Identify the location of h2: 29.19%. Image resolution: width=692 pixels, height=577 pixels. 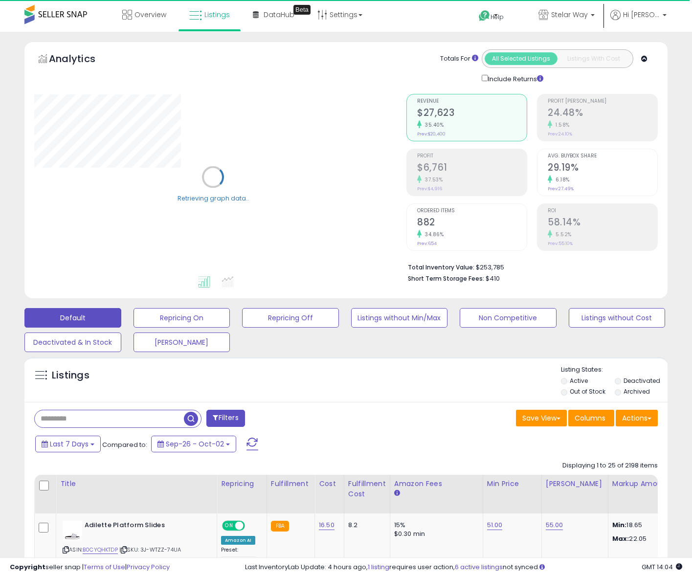
(603, 168).